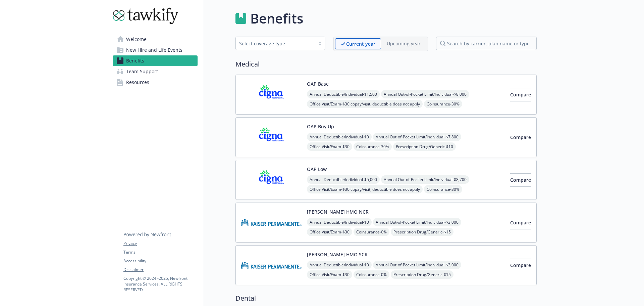 The width and height of the screenshot is (644, 306). What do you see at coordinates (343, 94) in the screenshot?
I see `span: Annual Deductible/Individual - $1,500` at bounding box center [343, 94].